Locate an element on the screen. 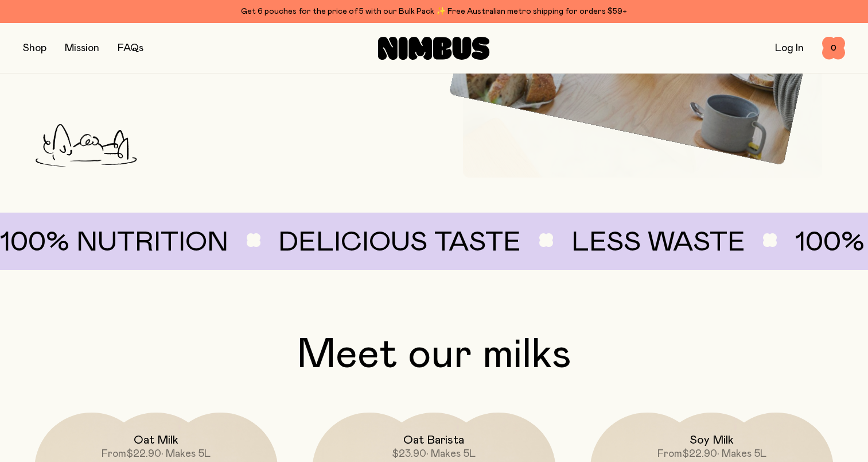  h2: Meet our milks is located at coordinates (434, 355).